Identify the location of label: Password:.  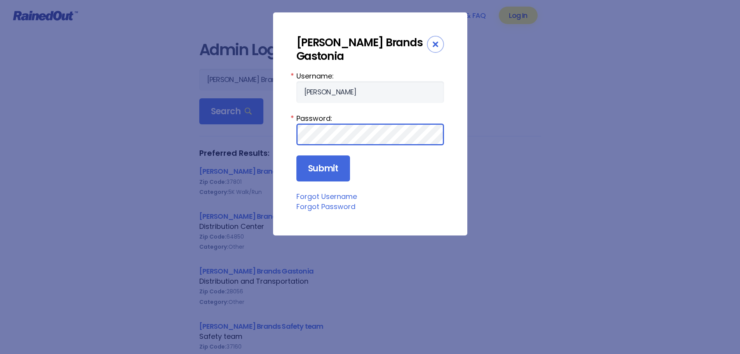
(370, 118).